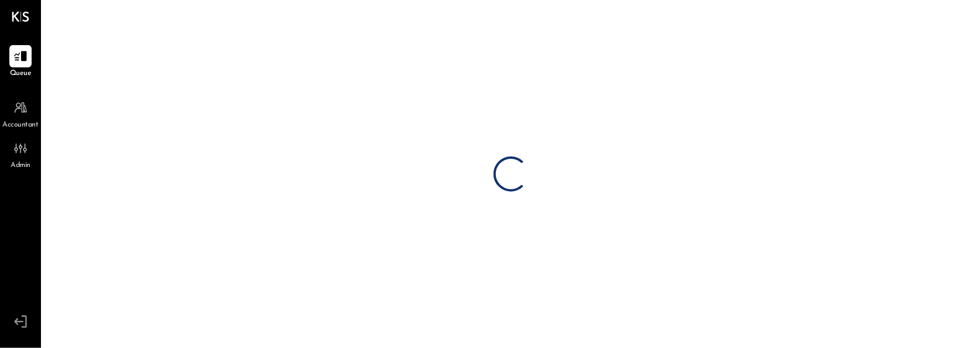 This screenshot has height=348, width=980. I want to click on a: Admin, so click(21, 154).